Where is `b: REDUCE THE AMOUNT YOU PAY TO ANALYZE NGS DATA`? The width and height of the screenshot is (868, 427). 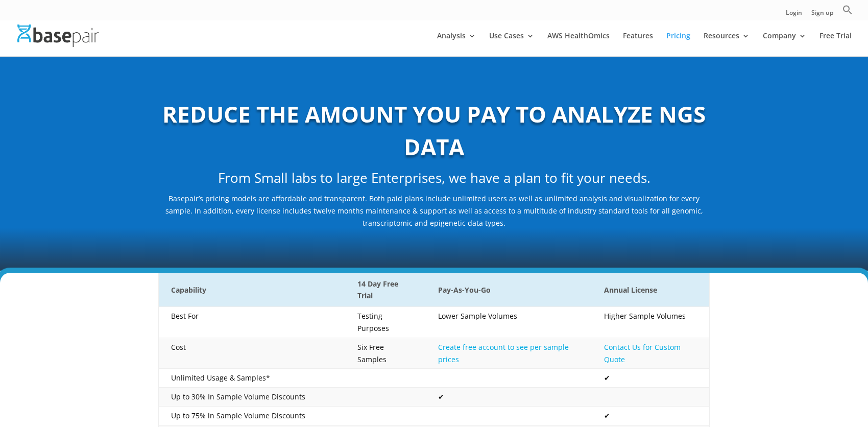
b: REDUCE THE AMOUNT YOU PAY TO ANALYZE NGS DATA is located at coordinates (434, 130).